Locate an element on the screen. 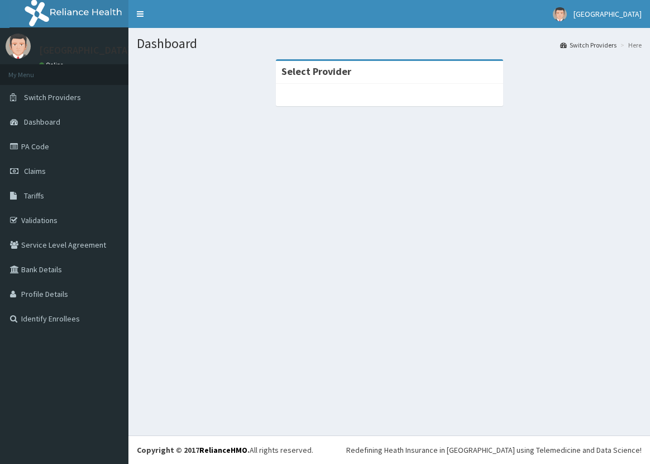 The image size is (650, 464). span: Dashboard is located at coordinates (42, 122).